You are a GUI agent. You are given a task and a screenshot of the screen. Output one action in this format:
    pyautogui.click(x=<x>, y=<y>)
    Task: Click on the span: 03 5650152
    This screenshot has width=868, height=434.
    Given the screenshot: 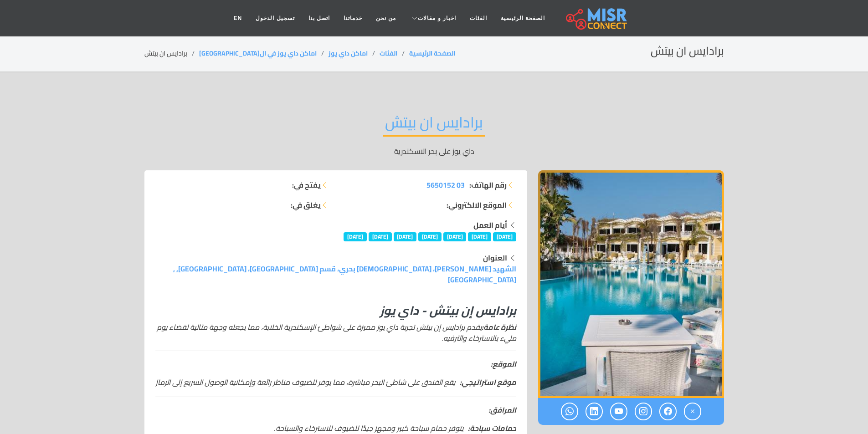 What is the action you would take?
    pyautogui.click(x=446, y=185)
    